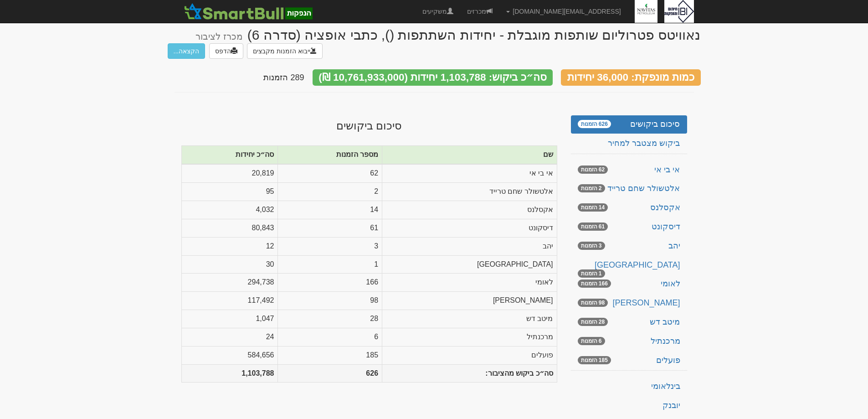 The image size is (868, 419). Describe the element at coordinates (470, 336) in the screenshot. I see `td: מרכנתיל` at that location.